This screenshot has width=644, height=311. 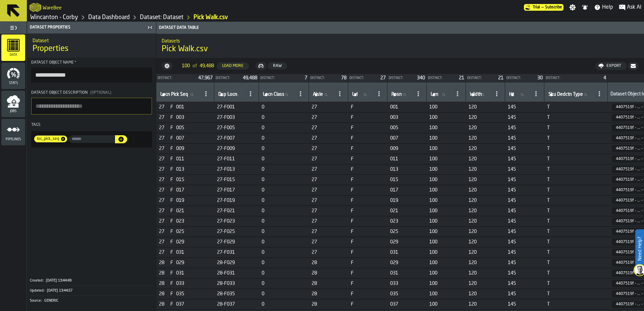 What do you see at coordinates (185, 49) in the screenshot?
I see `span: Pick Walk.csv` at bounding box center [185, 49].